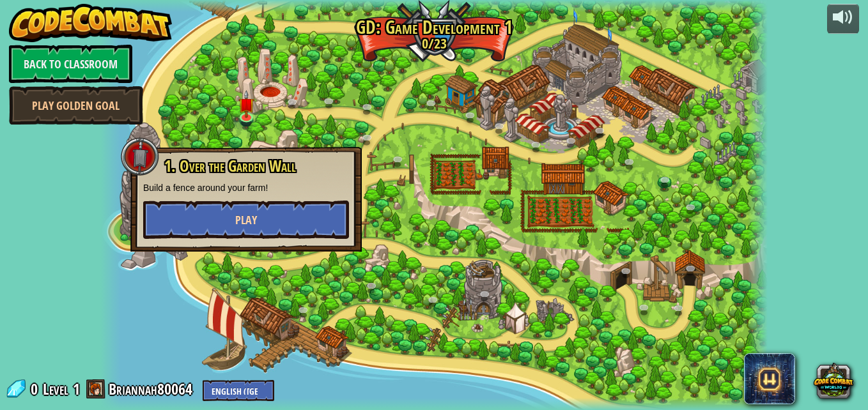 The image size is (868, 410). Describe the element at coordinates (55, 389) in the screenshot. I see `span: Level` at that location.